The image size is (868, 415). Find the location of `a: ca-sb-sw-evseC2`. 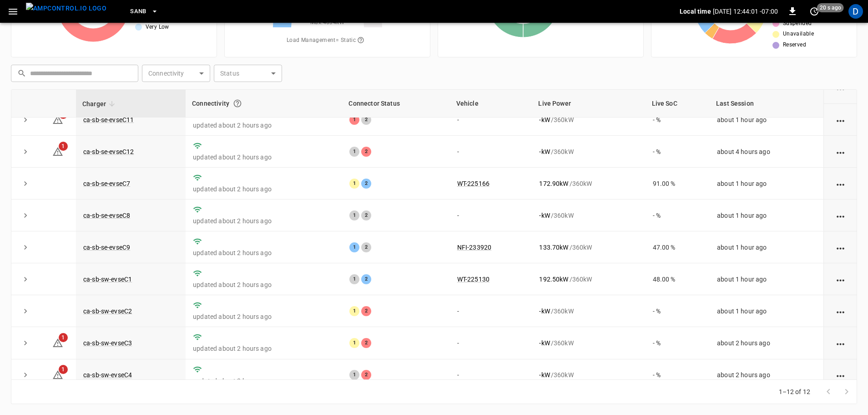

a: ca-sb-sw-evseC2 is located at coordinates (107, 311).